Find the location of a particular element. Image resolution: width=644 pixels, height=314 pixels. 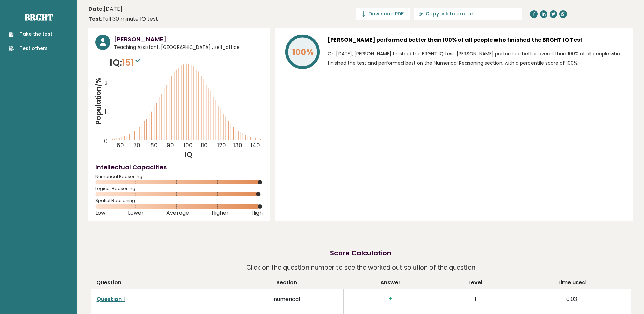

span: Download PDF is located at coordinates (386, 14).